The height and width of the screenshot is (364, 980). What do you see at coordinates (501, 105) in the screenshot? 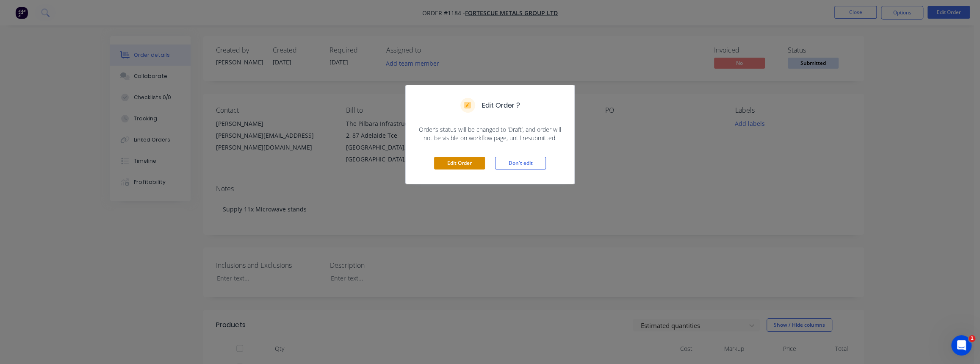
I see `h5: Edit Order ?` at bounding box center [501, 105].